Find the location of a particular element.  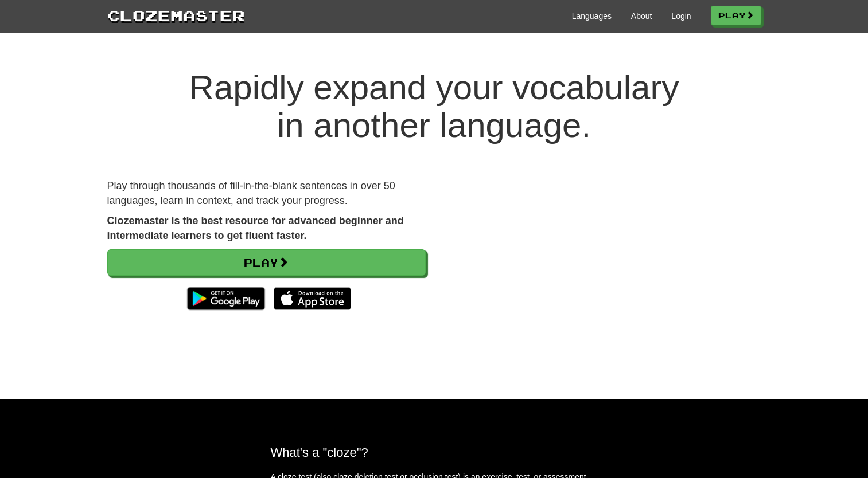

a: Clozemaster is located at coordinates (176, 15).